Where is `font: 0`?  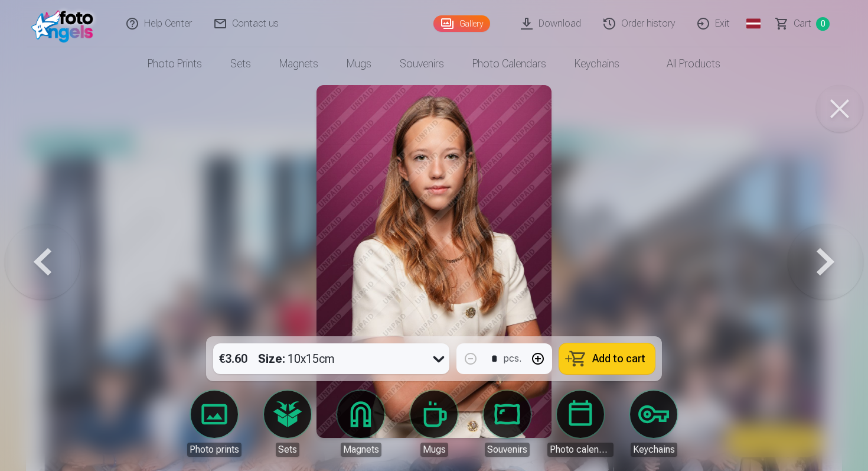 font: 0 is located at coordinates (823, 24).